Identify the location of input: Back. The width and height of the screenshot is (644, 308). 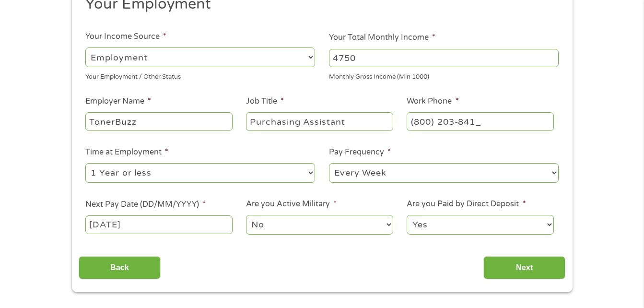
(119, 267).